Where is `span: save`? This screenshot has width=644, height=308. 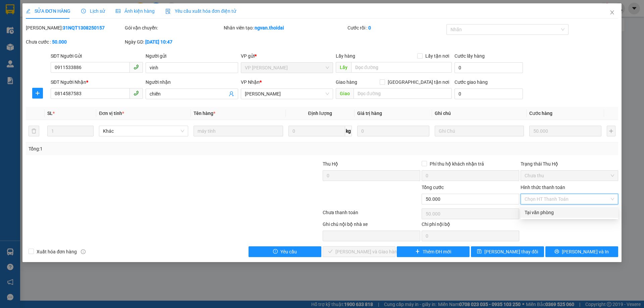 span: save is located at coordinates (479, 252).